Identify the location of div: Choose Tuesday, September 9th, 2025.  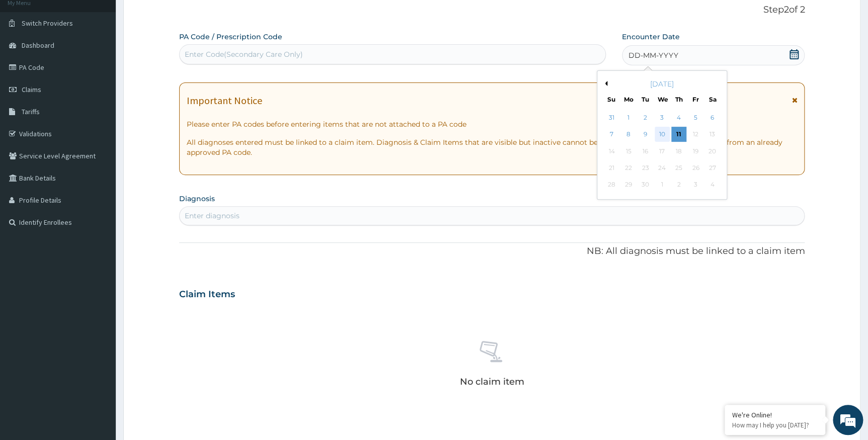
(645, 135).